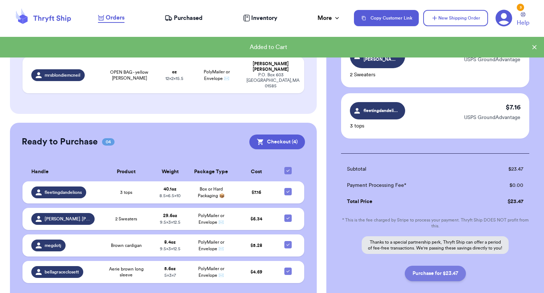 The width and height of the screenshot is (544, 293). Describe the element at coordinates (62, 272) in the screenshot. I see `span: bellagraceclosett` at that location.